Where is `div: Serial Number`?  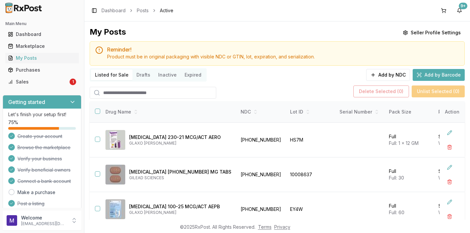 div: Serial Number is located at coordinates (360, 112).